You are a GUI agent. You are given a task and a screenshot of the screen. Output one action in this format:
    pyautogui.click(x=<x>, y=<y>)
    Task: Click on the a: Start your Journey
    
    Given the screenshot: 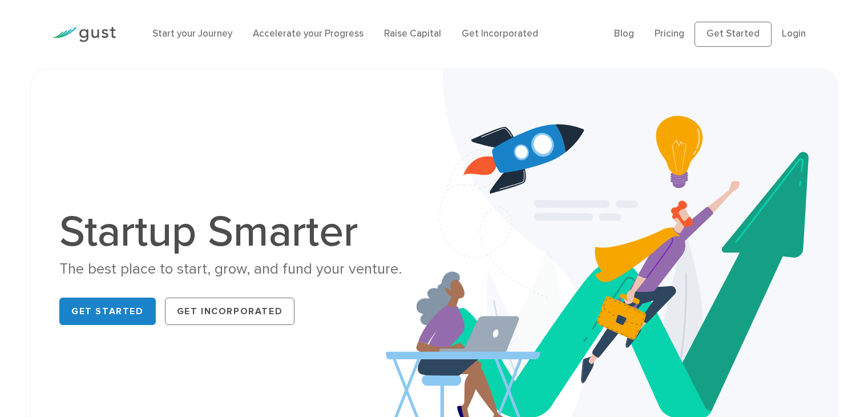 What is the action you would take?
    pyautogui.click(x=193, y=34)
    